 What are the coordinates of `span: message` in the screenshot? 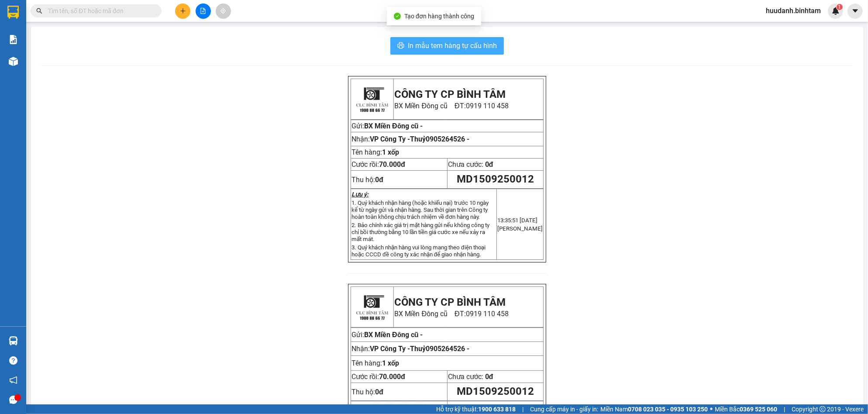 It's located at (13, 400).